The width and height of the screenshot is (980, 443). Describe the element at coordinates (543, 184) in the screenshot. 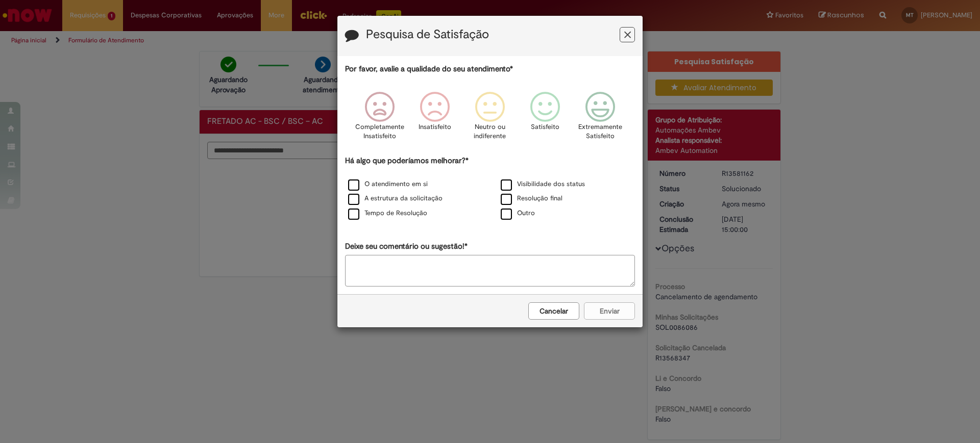

I see `label: Visibilidade dos status` at that location.